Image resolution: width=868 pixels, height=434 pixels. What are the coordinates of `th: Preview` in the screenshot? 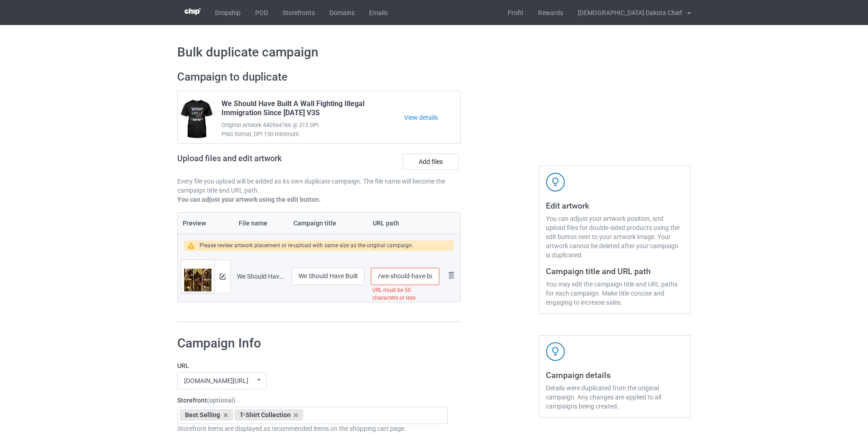 It's located at (205, 223).